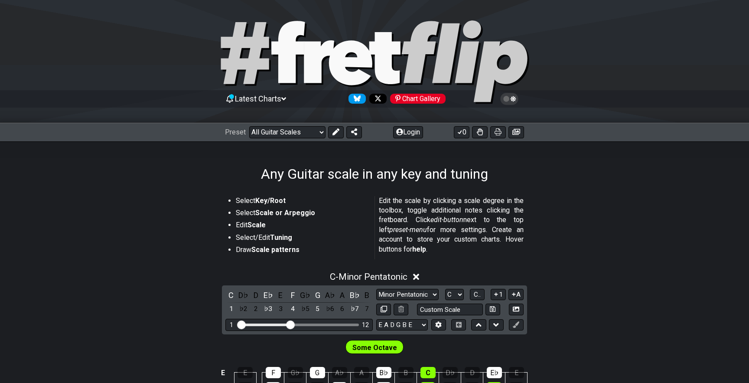 Image resolution: width=749 pixels, height=383 pixels. Describe the element at coordinates (295, 372) in the screenshot. I see `div: G♭` at that location.